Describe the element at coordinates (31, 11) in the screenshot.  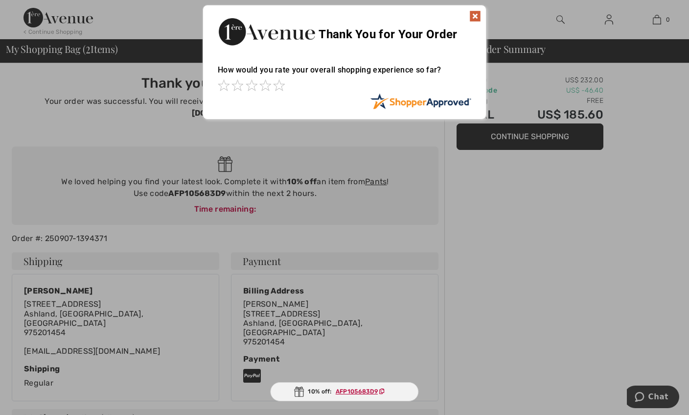
I see `span: Chat` at that location.